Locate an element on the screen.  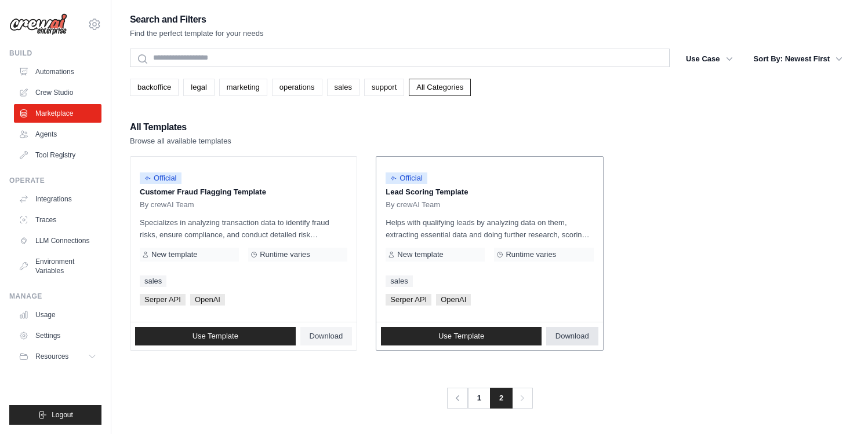
div: Manage is located at coordinates (55, 296).